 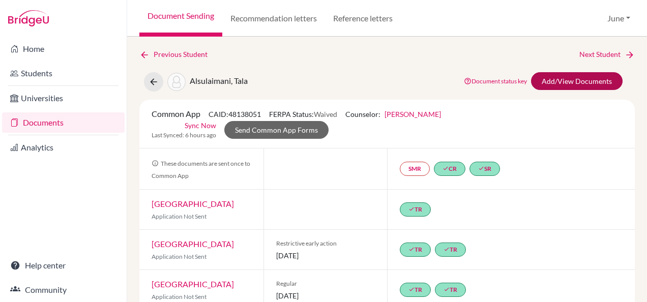 What do you see at coordinates (325, 114) in the screenshot?
I see `span: Waived` at bounding box center [325, 114].